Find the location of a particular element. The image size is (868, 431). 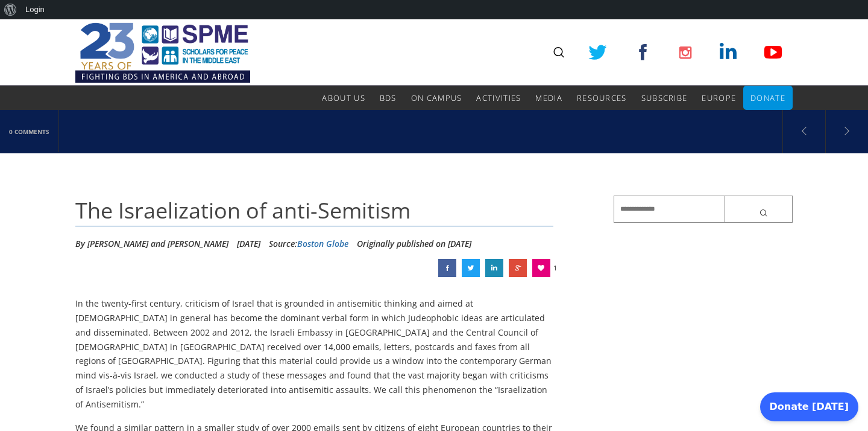

span: The Israelization of anti-Semitism is located at coordinates (243, 210).